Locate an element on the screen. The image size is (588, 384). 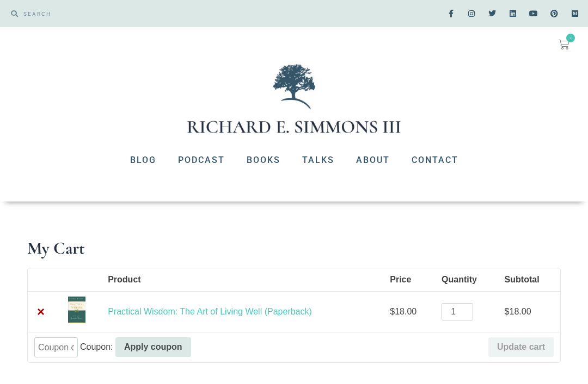
img: Practical Wisdom: The Art of Living Well (Paperback) is located at coordinates (77, 310).